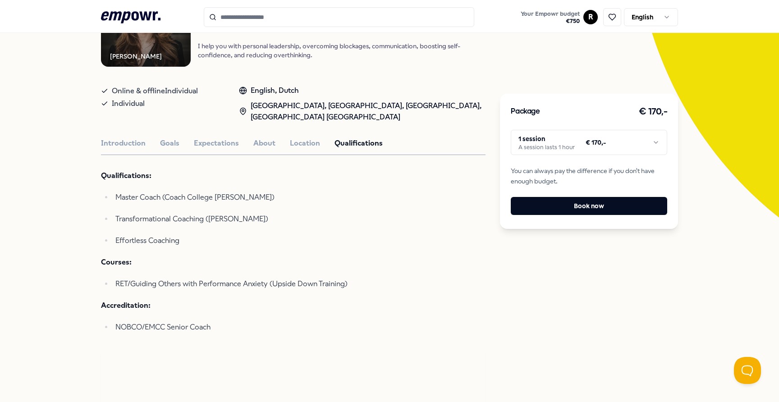 This screenshot has height=402, width=779. Describe the element at coordinates (155, 91) in the screenshot. I see `span: Online & offlineIndividual` at that location.